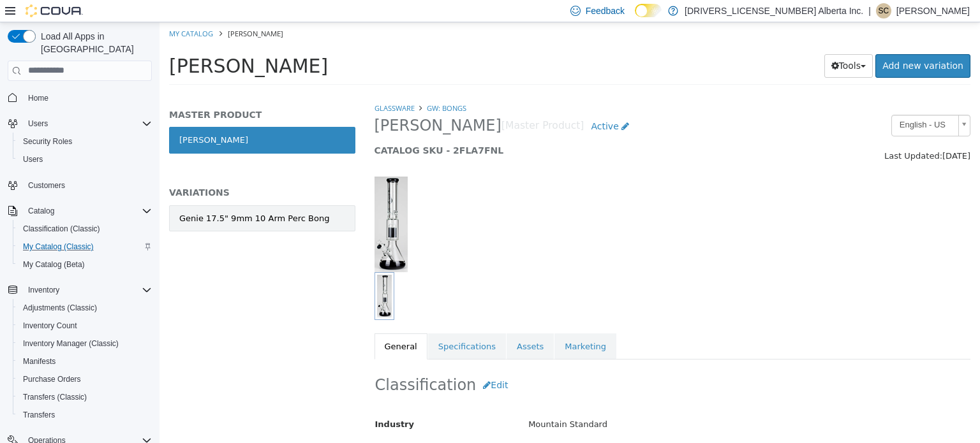 Image resolution: width=980 pixels, height=443 pixels. Describe the element at coordinates (648, 10) in the screenshot. I see `input: Dark Mode` at that location.